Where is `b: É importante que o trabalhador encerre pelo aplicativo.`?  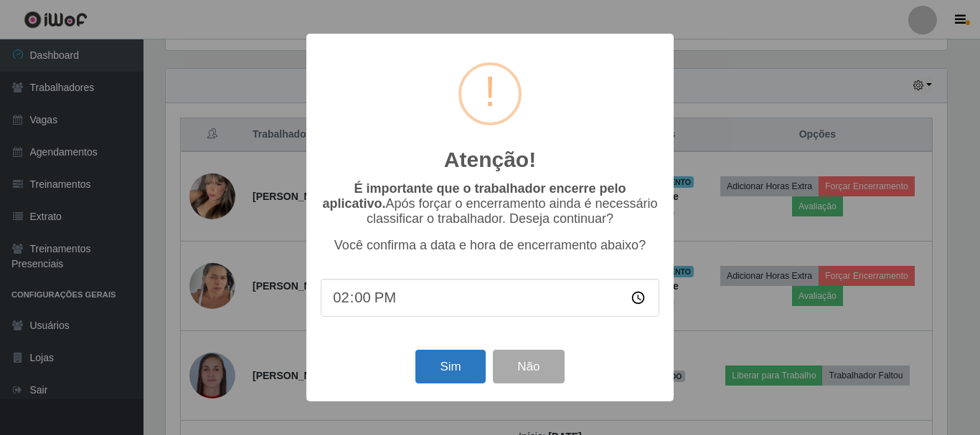 b: É importante que o trabalhador encerre pelo aplicativo. is located at coordinates (474, 195).